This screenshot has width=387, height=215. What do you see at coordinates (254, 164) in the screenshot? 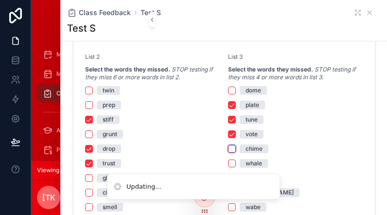
I see `div: whale` at bounding box center [254, 164].